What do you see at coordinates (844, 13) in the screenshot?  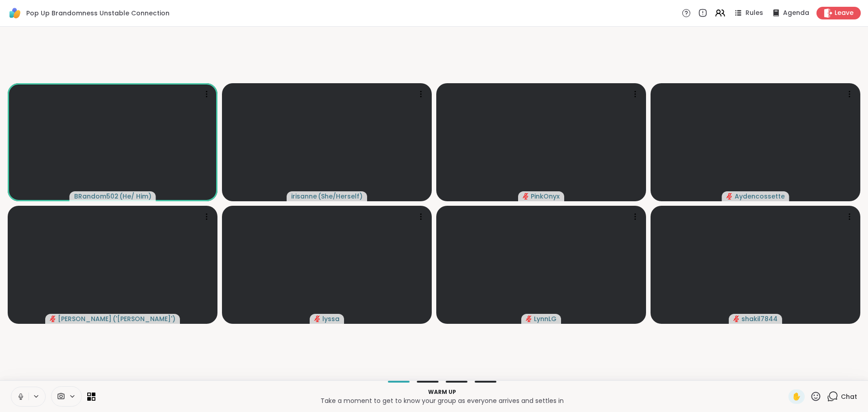 I see `span: Leave` at bounding box center [844, 13].